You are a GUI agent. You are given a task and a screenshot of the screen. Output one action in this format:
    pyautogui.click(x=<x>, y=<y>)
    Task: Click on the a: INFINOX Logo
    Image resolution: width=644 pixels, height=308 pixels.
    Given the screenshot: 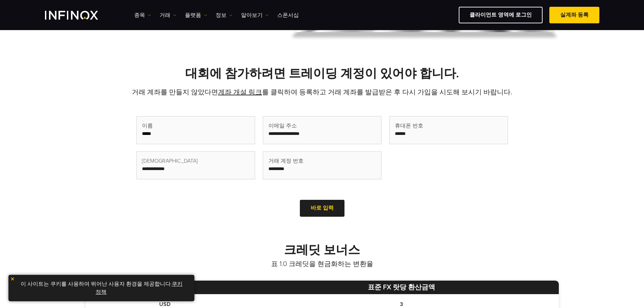 What is the action you would take?
    pyautogui.click(x=79, y=15)
    